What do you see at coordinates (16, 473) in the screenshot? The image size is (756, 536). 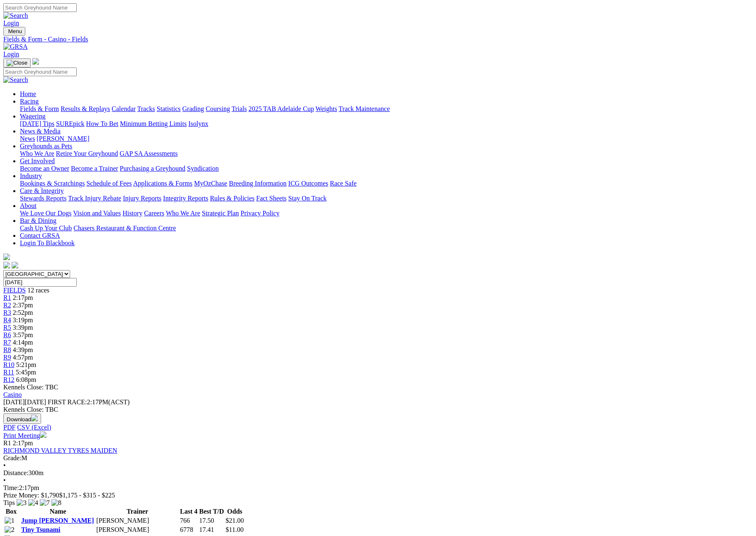 I see `span: Distance:` at bounding box center [16, 473].